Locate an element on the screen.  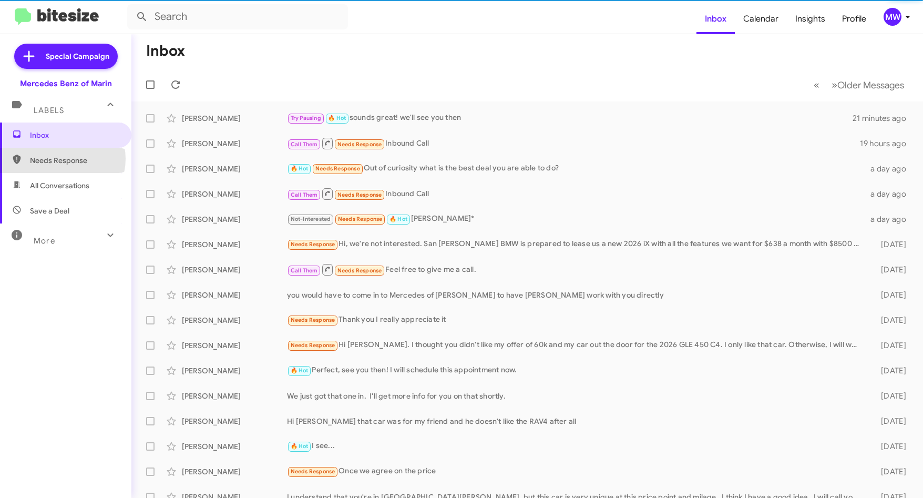
div: I see... is located at coordinates (576, 446).